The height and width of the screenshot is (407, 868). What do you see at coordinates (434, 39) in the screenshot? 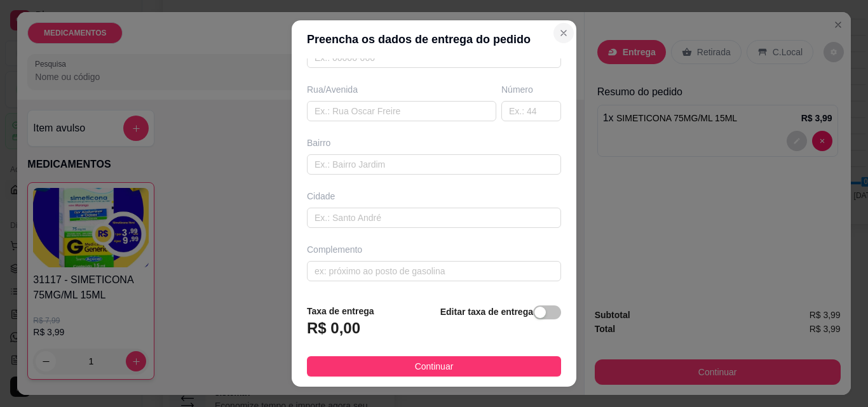
I see `header: Preencha os dados de entrega do pedido` at bounding box center [434, 39].